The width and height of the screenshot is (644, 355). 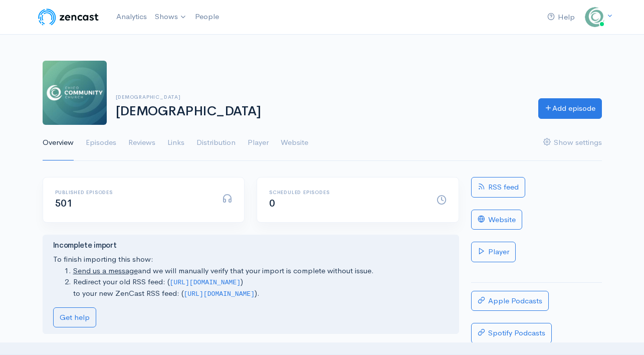 I want to click on img: ZenCast Logo, so click(x=68, y=17).